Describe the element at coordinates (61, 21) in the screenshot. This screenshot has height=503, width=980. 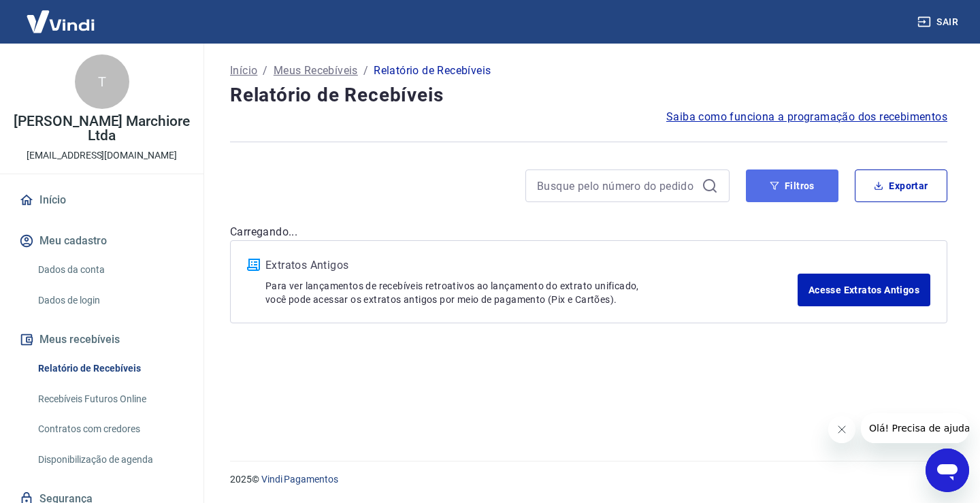
I see `img: Vindi` at that location.